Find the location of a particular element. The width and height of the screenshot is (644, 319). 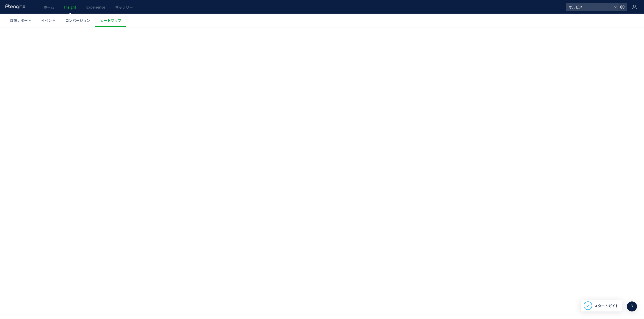

span: 数値レポート is located at coordinates (21, 21).